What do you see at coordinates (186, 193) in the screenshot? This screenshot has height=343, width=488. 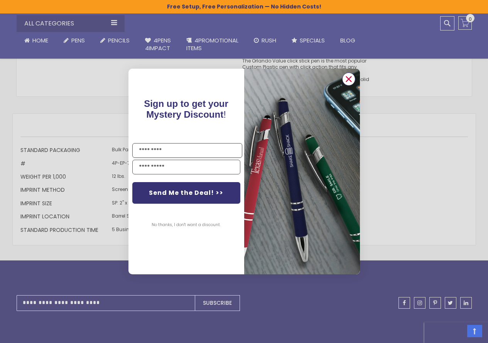 I see `button: Send Me the Deal! >>` at bounding box center [186, 193].